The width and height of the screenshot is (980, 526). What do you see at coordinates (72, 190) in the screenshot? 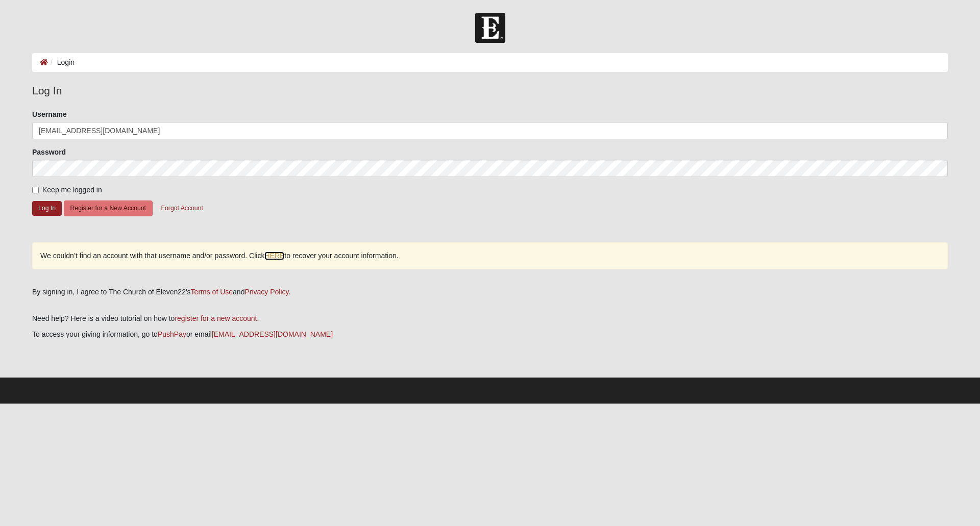
I see `span: Keep me logged in` at bounding box center [72, 190].